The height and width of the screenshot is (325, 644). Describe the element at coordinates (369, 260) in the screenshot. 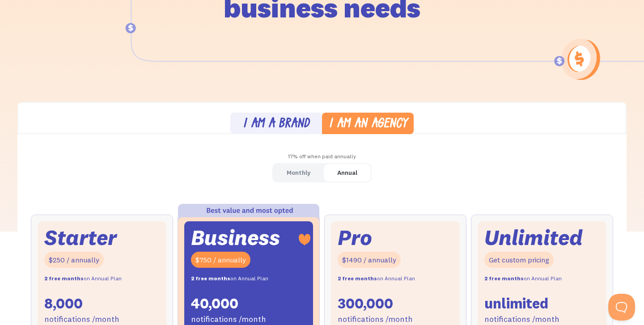

I see `div: $1490 / annually` at that location.